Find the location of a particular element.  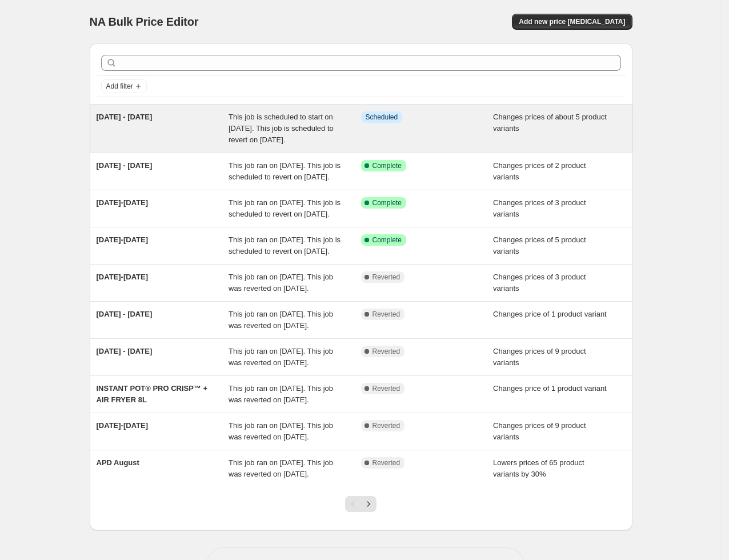

span: Changes prices of 2 product variants is located at coordinates (539, 171).